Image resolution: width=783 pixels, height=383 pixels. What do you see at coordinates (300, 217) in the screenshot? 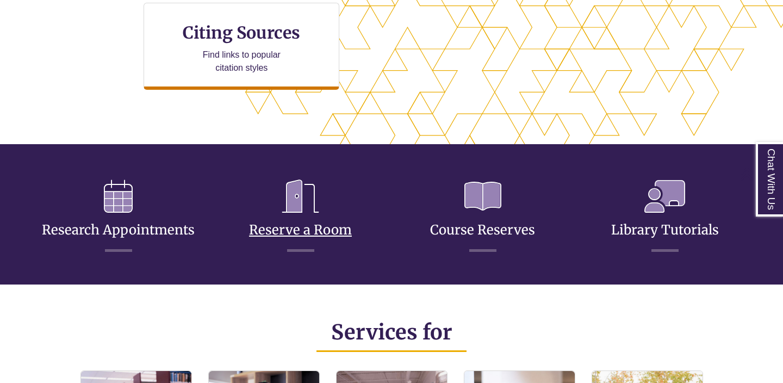
I see `a: Reserve a Room` at bounding box center [300, 217].